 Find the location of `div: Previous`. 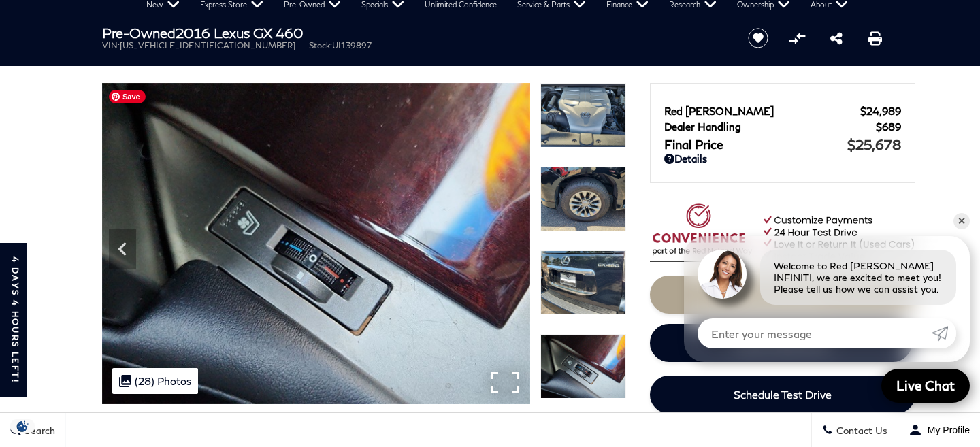

div: Previous is located at coordinates (123, 249).